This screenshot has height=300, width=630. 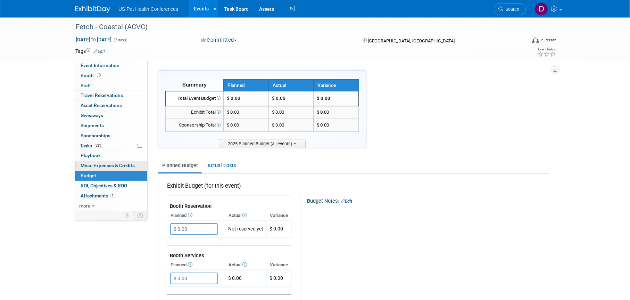 What do you see at coordinates (111, 95) in the screenshot?
I see `a: Travel Reservations` at bounding box center [111, 95].